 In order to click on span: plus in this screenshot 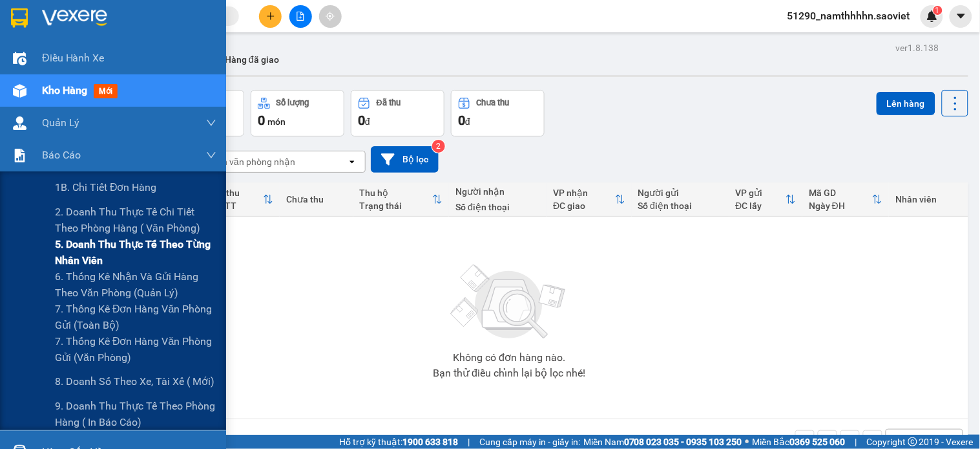, I will do `click(271, 16)`.